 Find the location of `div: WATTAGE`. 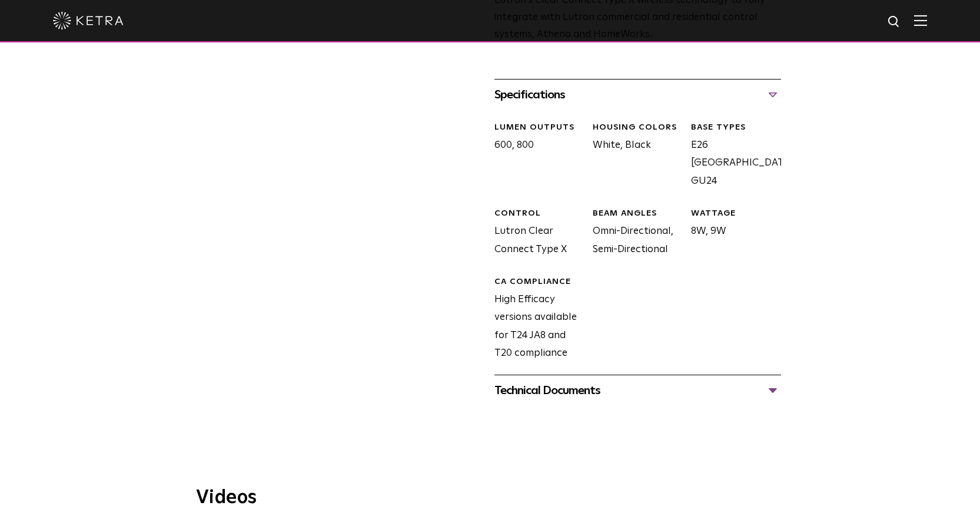

div: WATTAGE is located at coordinates (736, 214).